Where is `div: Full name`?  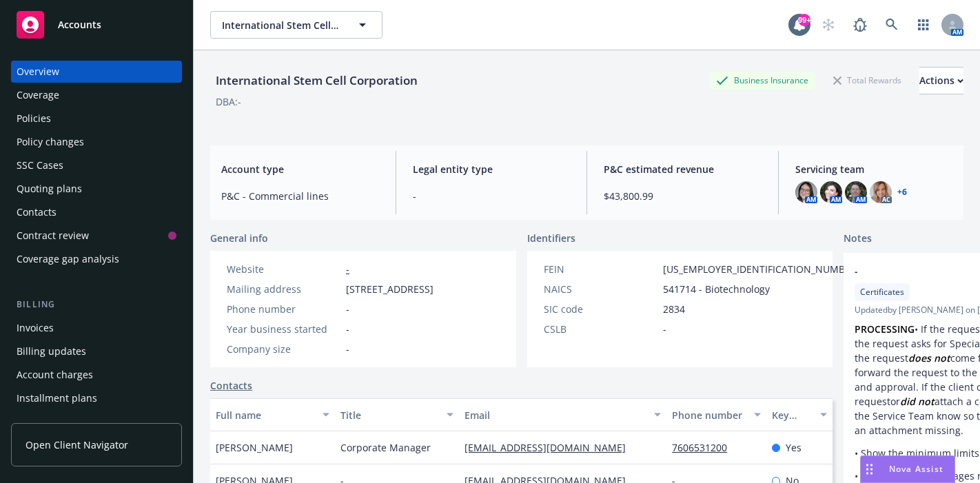 div: Full name is located at coordinates (265, 415).